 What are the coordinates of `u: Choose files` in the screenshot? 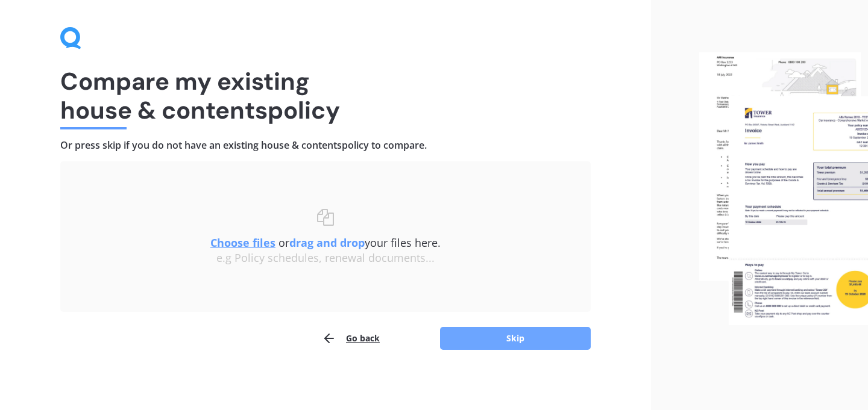 It's located at (243, 242).